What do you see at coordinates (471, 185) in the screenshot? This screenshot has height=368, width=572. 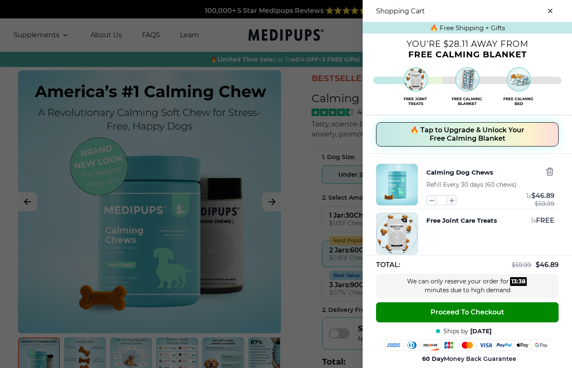 I see `span: Refill Every 30 days (60 chews)` at bounding box center [471, 185].